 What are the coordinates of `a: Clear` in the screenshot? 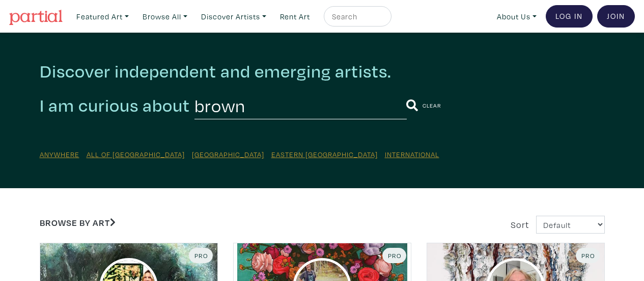 It's located at (432, 105).